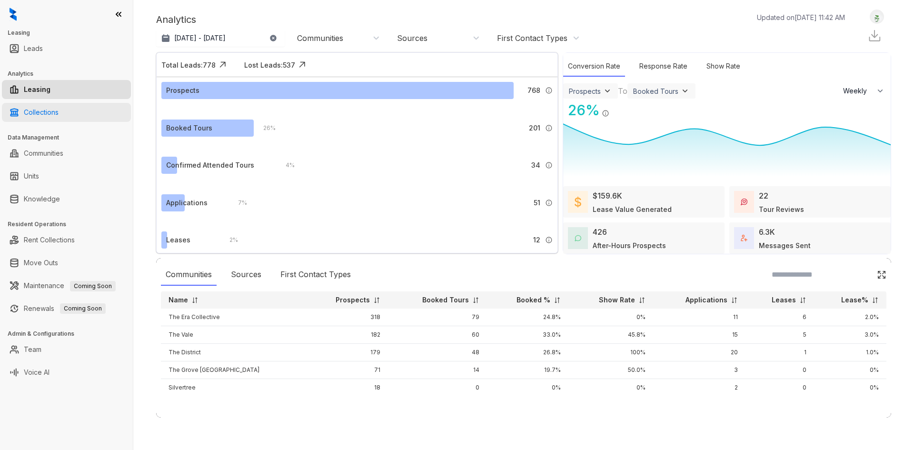 The width and height of the screenshot is (914, 450). What do you see at coordinates (178, 300) in the screenshot?
I see `p: Name` at bounding box center [178, 300].